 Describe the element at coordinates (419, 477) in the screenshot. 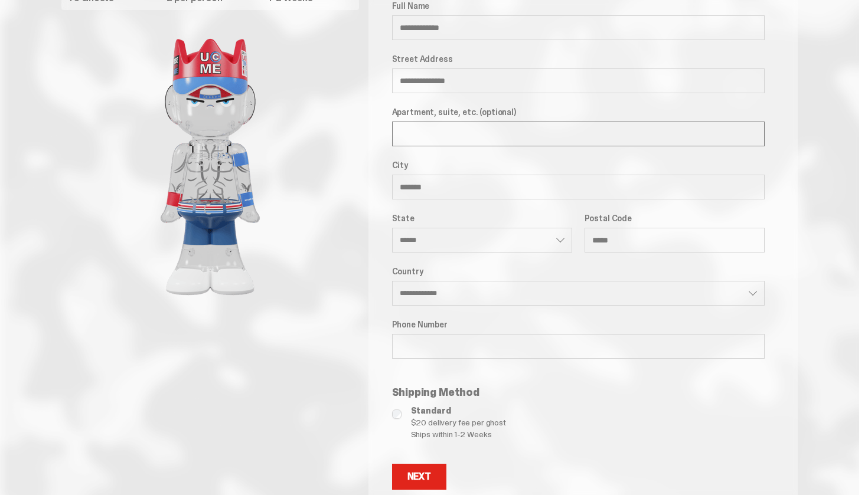

I see `div: Next` at that location.